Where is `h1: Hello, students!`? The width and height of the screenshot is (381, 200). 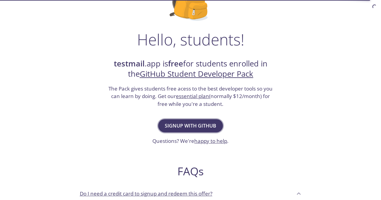 h1: Hello, students! is located at coordinates (191, 39).